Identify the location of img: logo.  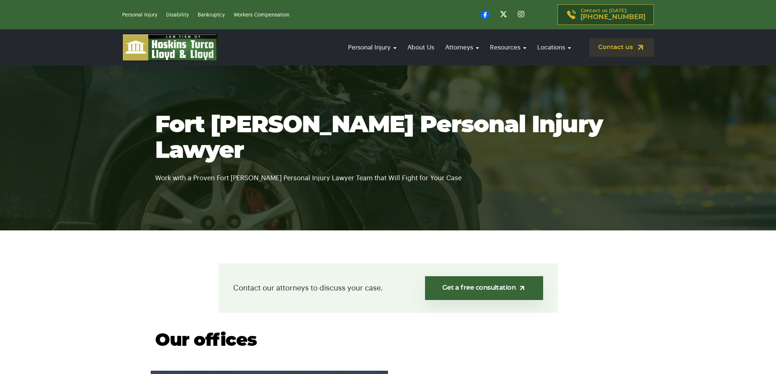
(170, 47).